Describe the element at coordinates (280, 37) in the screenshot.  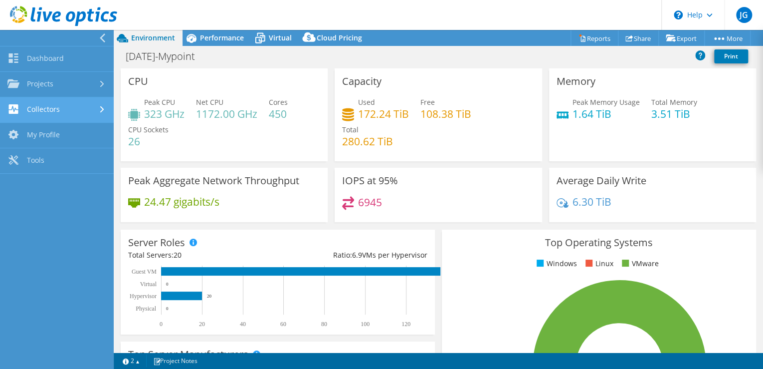
I see `span: Virtual` at that location.